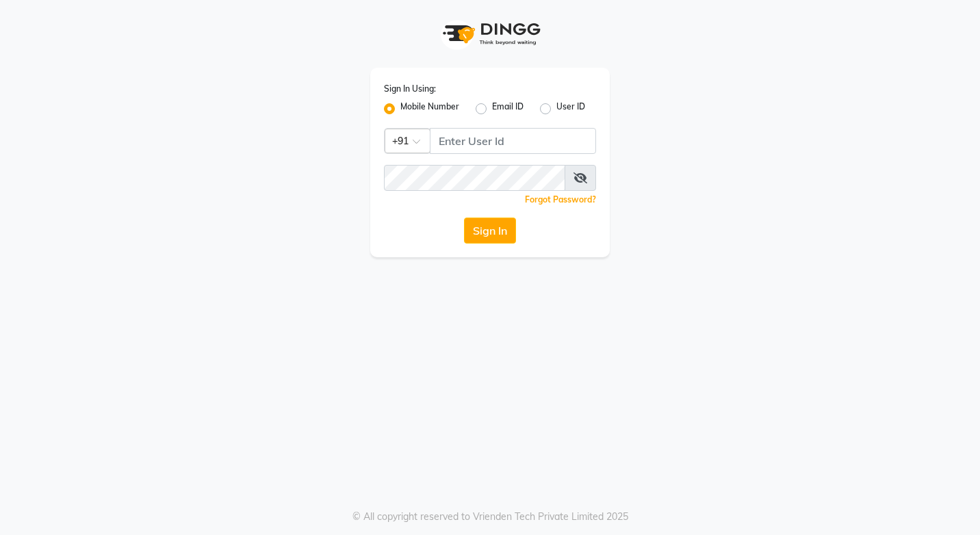 This screenshot has width=980, height=535. I want to click on label: User ID, so click(570, 109).